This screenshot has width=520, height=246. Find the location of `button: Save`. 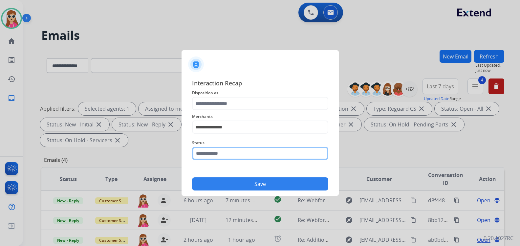

button: Save is located at coordinates (260, 184).